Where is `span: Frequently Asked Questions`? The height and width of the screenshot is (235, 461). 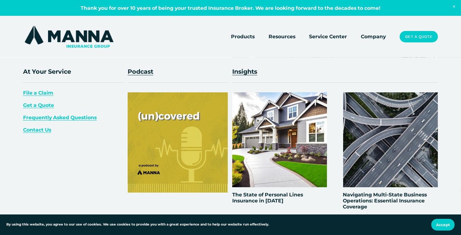
span: Frequently Asked Questions is located at coordinates (60, 117).